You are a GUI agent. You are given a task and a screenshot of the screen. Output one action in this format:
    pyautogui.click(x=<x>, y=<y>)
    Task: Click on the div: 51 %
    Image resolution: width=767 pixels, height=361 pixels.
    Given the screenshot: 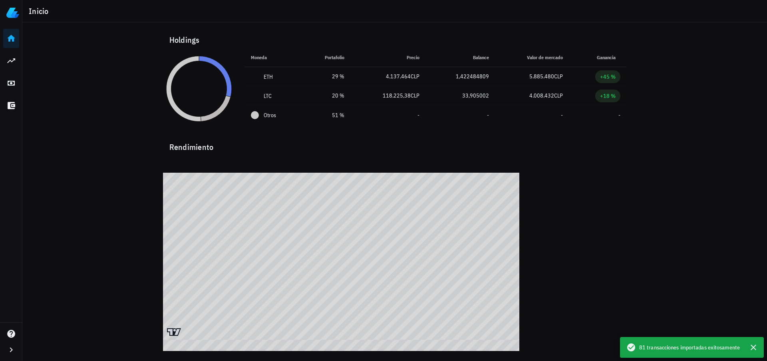 What is the action you would take?
    pyautogui.click(x=326, y=115)
    